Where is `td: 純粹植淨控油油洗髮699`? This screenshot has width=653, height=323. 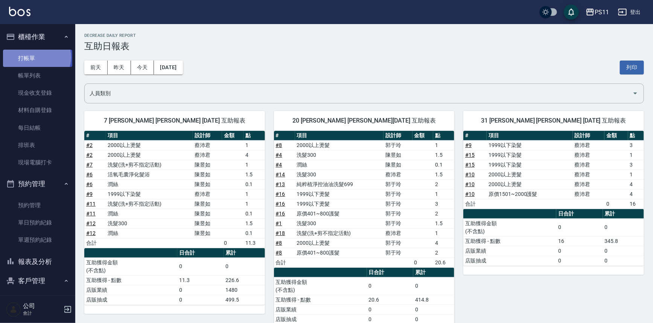 td: 純粹植淨控油油洗髮699 is located at coordinates (339, 184).